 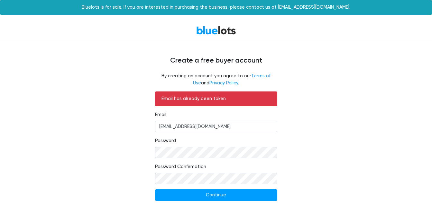 I want to click on h4: Create a free buyer account, so click(x=216, y=61).